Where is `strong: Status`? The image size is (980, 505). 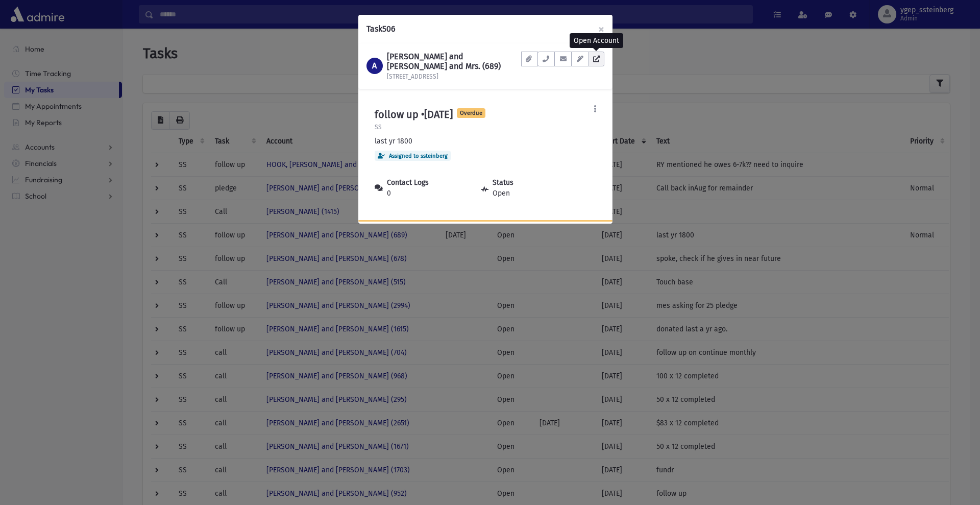 strong: Status is located at coordinates (503, 182).